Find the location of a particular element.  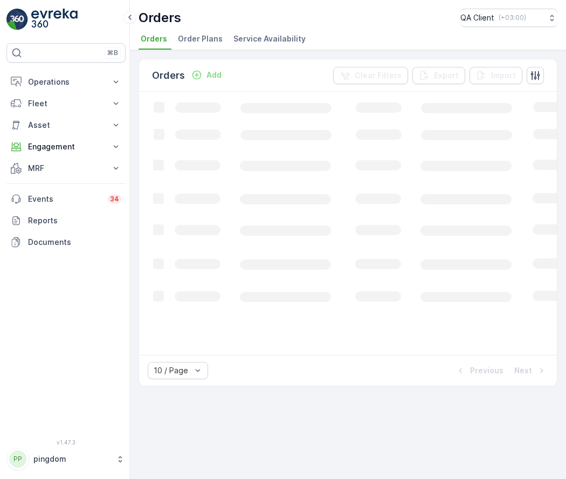

img: logo_light-DOdMpM7g.png is located at coordinates (54, 19).